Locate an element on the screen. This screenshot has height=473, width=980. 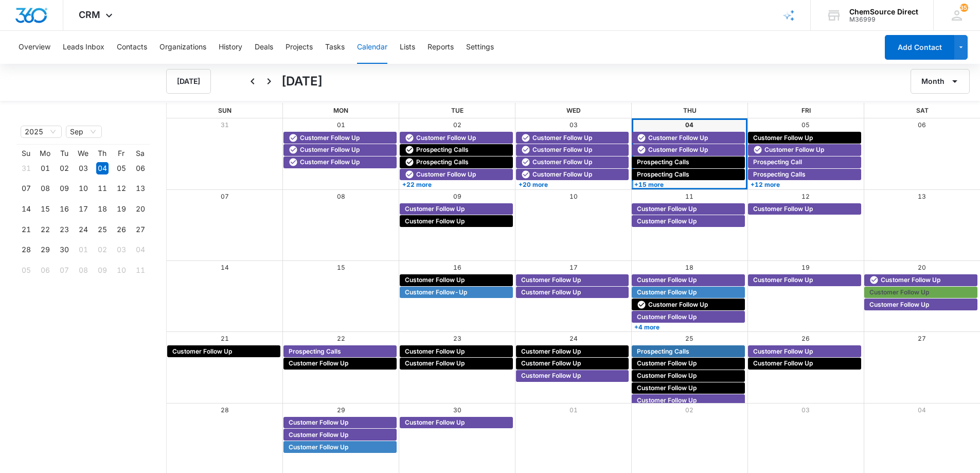
button: Settings is located at coordinates (480, 47).